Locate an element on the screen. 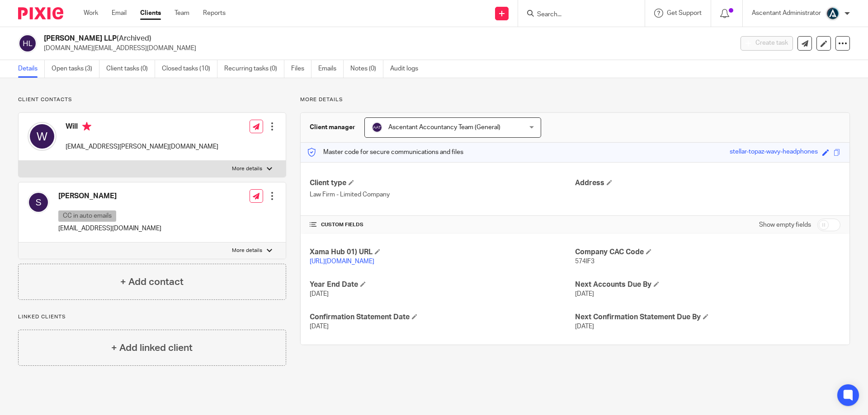 This screenshot has width=868, height=415. div: stellar-topaz-wavy-headphones is located at coordinates (774, 152).